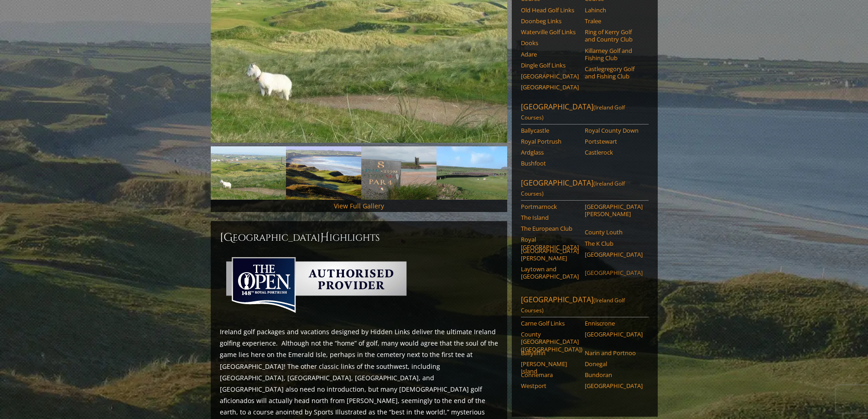 The width and height of the screenshot is (868, 419). What do you see at coordinates (549, 206) in the screenshot?
I see `a: Portmarnock` at bounding box center [549, 206].